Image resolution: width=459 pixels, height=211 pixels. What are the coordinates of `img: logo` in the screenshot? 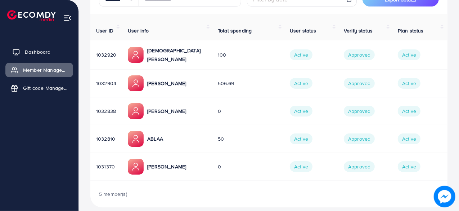 It's located at (31, 15).